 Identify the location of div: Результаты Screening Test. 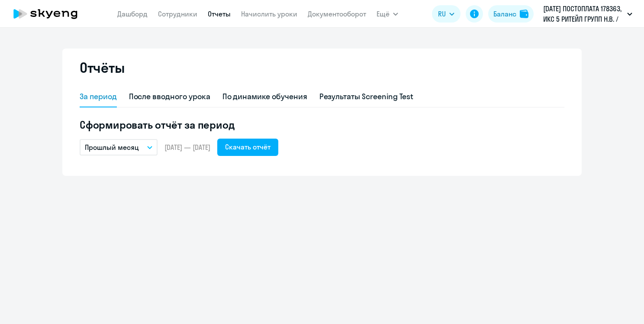
(366, 97).